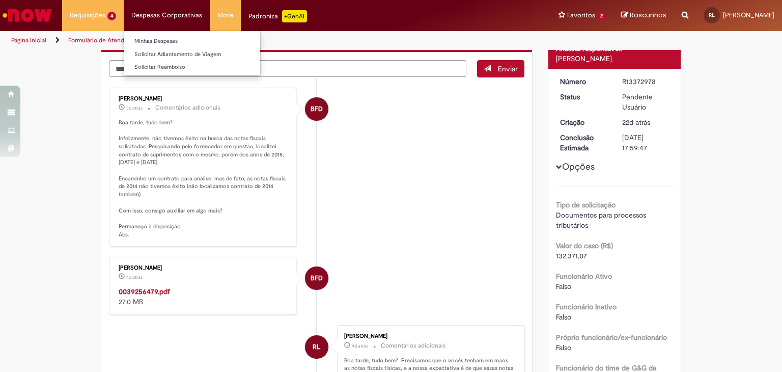 Image resolution: width=782 pixels, height=372 pixels. I want to click on ul: Despesas Corporativas, so click(192, 53).